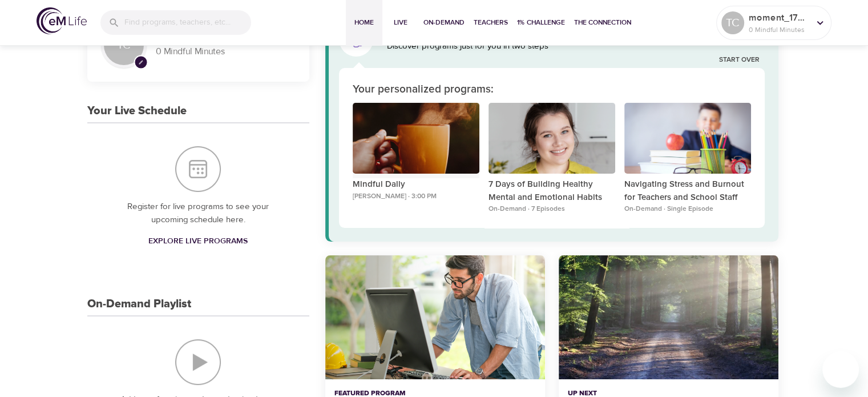  What do you see at coordinates (137, 111) in the screenshot?
I see `h3: Your Live Schedule` at bounding box center [137, 111].